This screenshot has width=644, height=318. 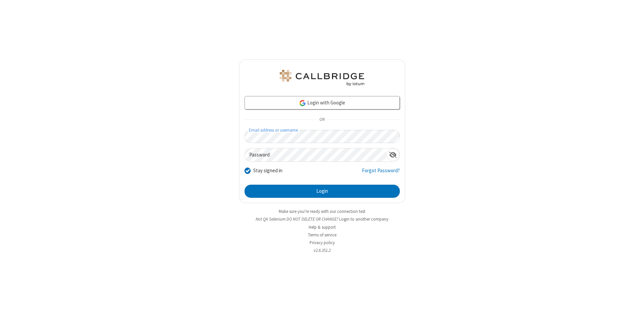 I want to click on input: Password, so click(x=316, y=155).